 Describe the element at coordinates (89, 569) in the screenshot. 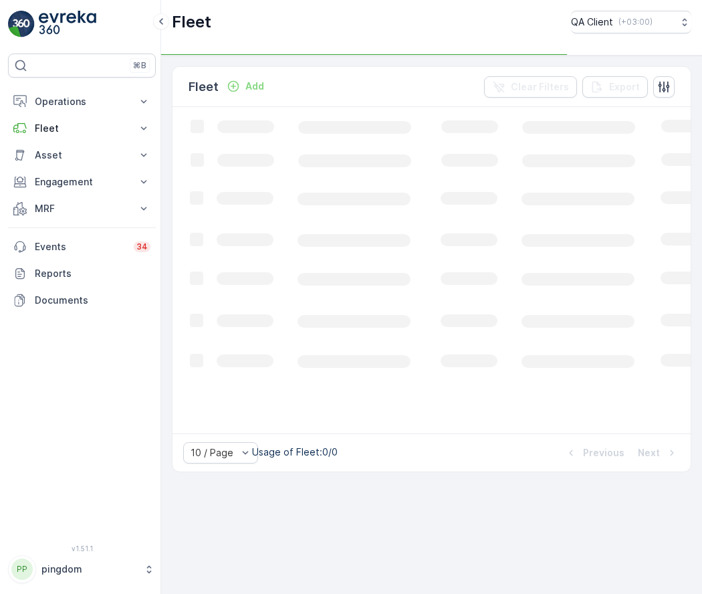

I see `p: pingdom` at that location.